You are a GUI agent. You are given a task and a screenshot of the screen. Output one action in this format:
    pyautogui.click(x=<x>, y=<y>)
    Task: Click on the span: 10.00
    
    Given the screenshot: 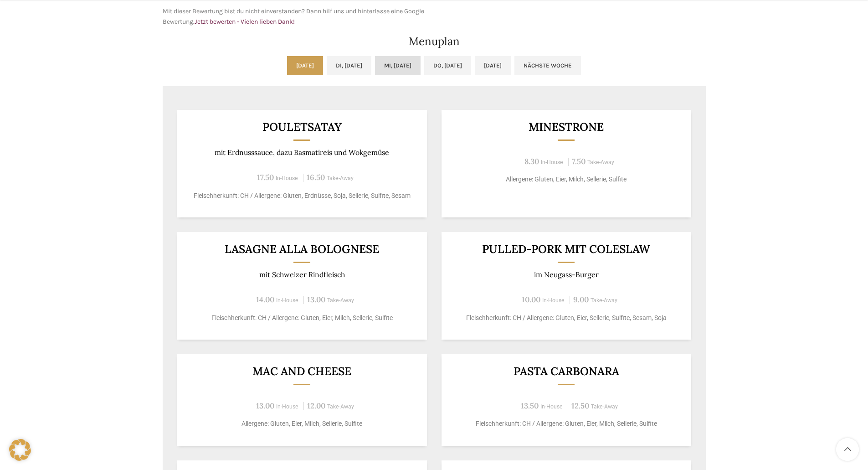 What is the action you would take?
    pyautogui.click(x=531, y=300)
    